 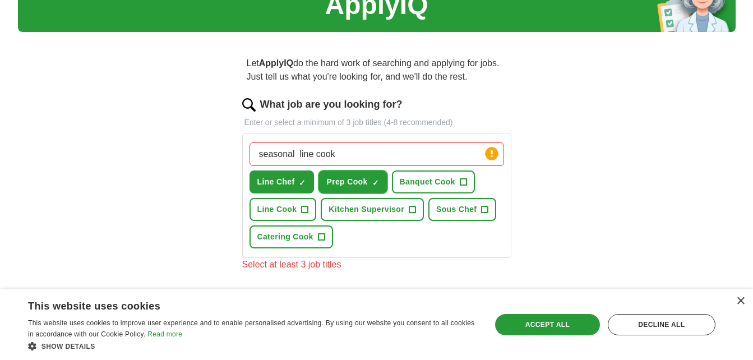 I want to click on span: Line Chef, so click(x=276, y=182).